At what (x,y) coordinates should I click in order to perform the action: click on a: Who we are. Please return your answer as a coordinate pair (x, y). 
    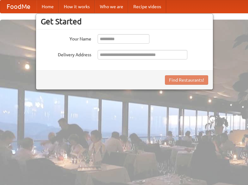
    Looking at the image, I should click on (112, 7).